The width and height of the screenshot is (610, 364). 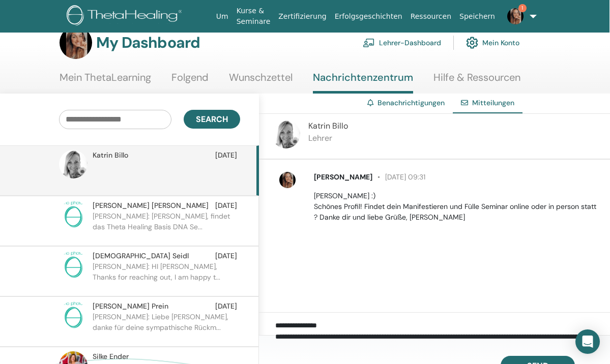 I want to click on a: Kurse & Seminare, so click(x=254, y=16).